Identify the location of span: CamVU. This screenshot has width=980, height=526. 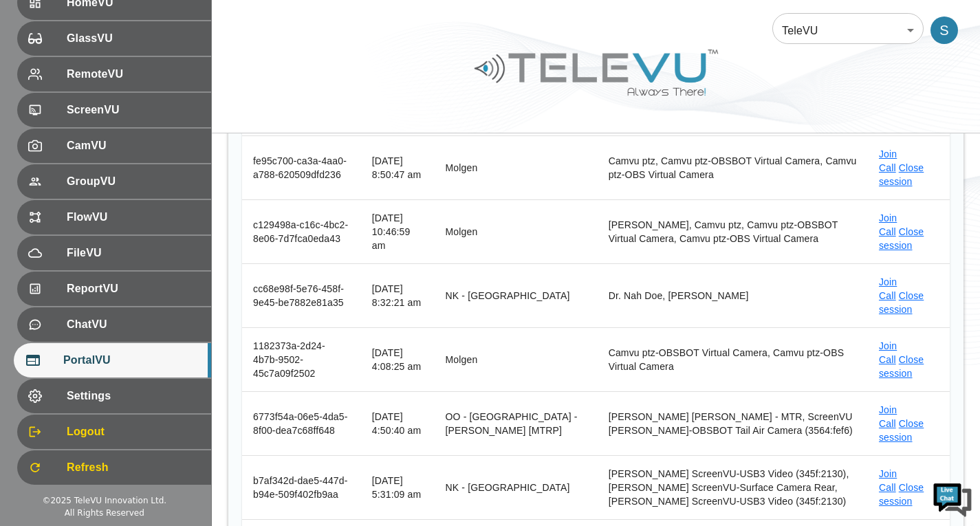
(133, 146).